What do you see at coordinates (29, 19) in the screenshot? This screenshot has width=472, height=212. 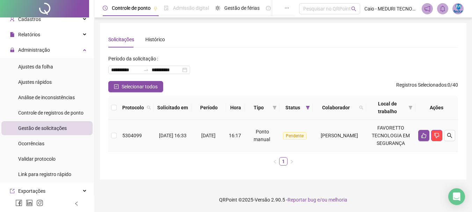 I see `span: Cadastros` at bounding box center [29, 19].